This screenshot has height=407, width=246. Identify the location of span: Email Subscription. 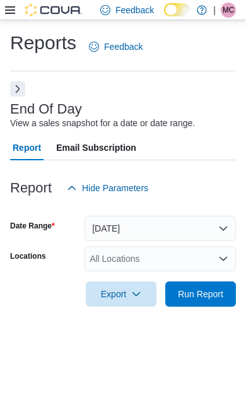
(96, 148).